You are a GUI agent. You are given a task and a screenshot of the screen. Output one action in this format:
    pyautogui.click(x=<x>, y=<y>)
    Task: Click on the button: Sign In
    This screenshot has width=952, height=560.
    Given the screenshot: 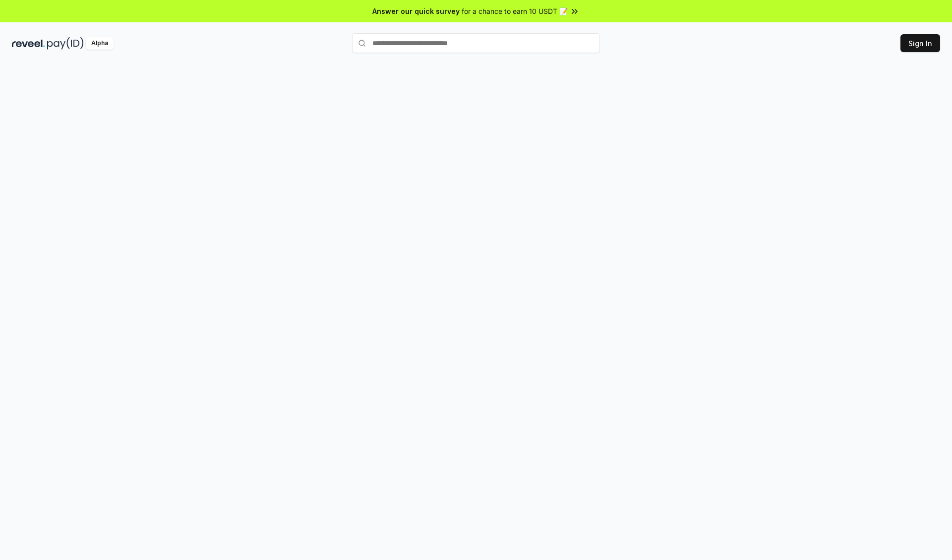 What is the action you would take?
    pyautogui.click(x=921, y=43)
    